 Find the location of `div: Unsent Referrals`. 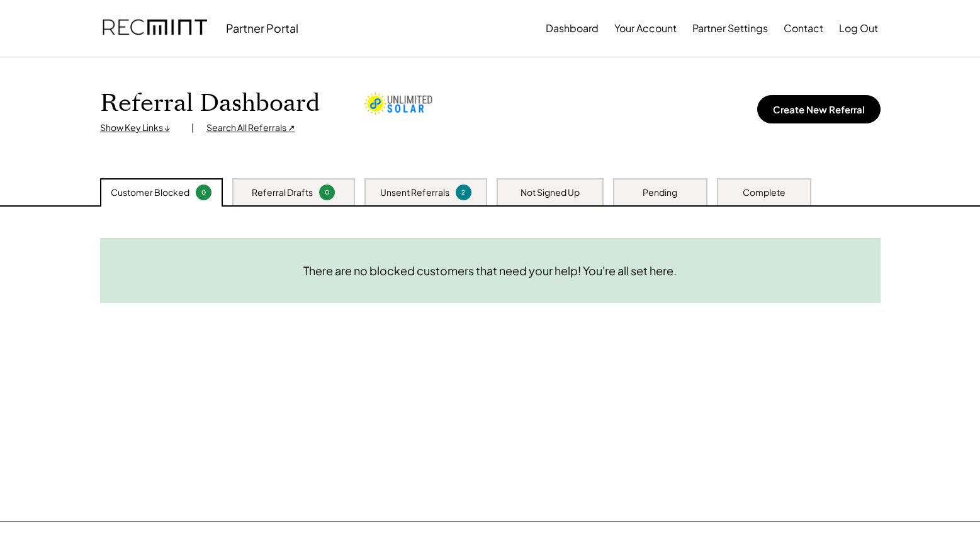

div: Unsent Referrals is located at coordinates (414, 192).